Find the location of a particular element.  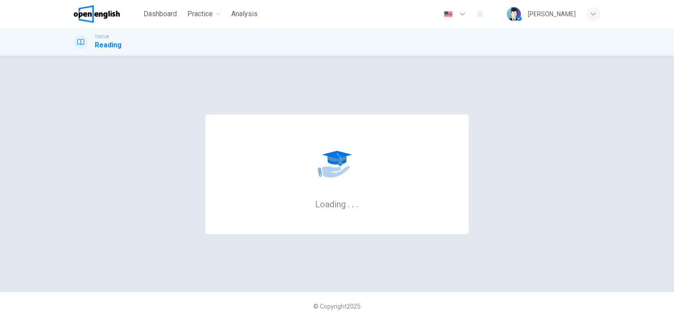

h1: Reading is located at coordinates (108, 45).